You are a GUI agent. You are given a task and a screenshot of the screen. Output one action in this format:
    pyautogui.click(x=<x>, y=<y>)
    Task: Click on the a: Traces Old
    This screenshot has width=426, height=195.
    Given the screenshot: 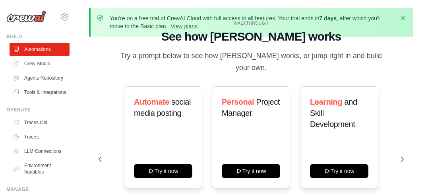 What is the action you would take?
    pyautogui.click(x=39, y=122)
    